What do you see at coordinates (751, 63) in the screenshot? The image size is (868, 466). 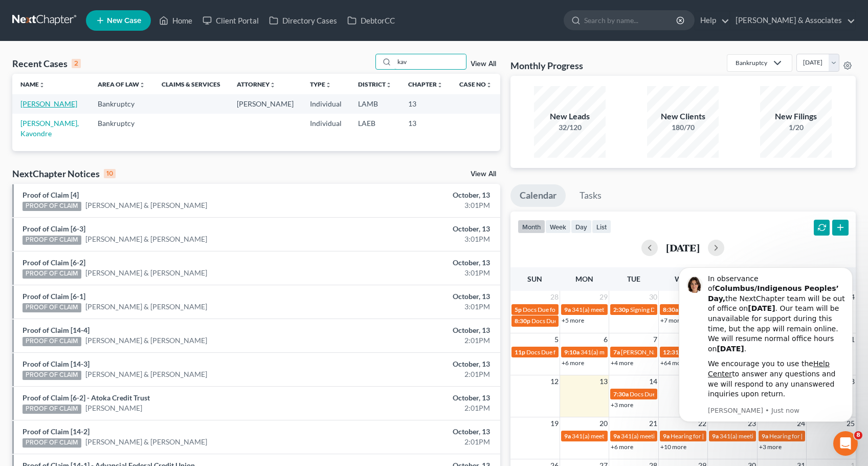 I see `div: Bankruptcy` at bounding box center [751, 63].